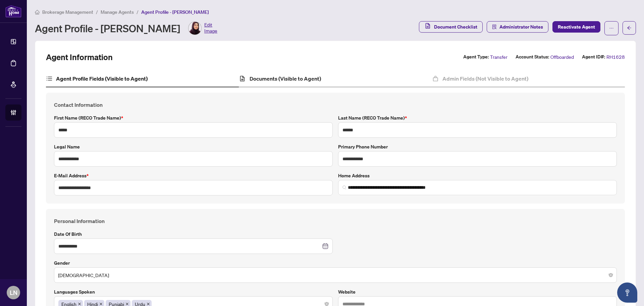  Describe the element at coordinates (456, 27) in the screenshot. I see `span: Document Checklist` at that location.